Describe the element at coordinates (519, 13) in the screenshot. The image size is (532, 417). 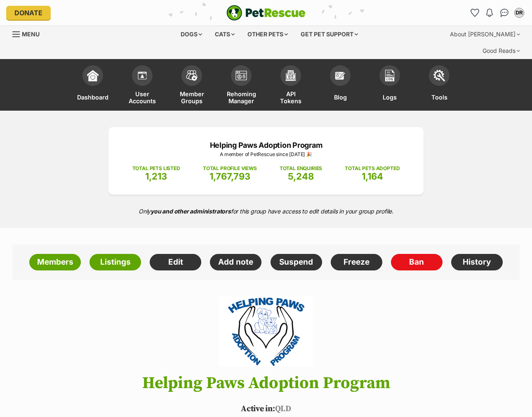
I see `button: My account` at that location.